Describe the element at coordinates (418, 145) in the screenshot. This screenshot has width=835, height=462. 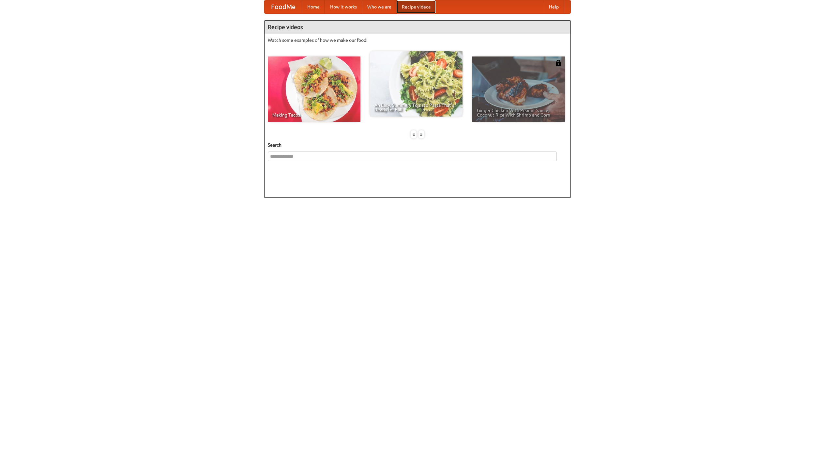
I see `h5: Search` at that location.